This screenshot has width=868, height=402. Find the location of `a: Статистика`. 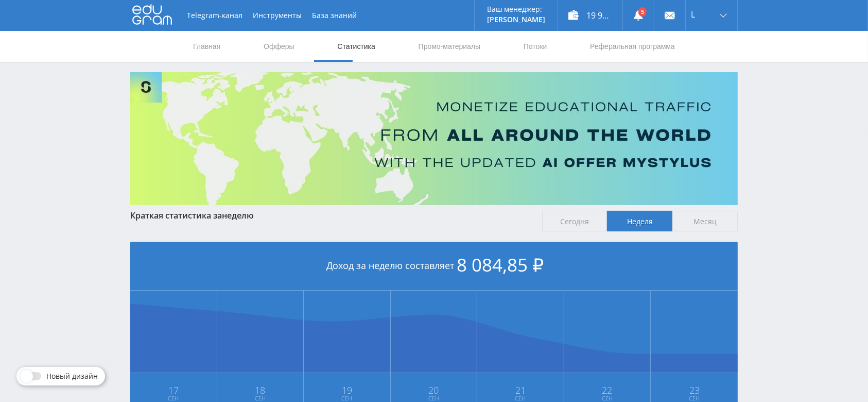

a: Статистика is located at coordinates (356, 46).